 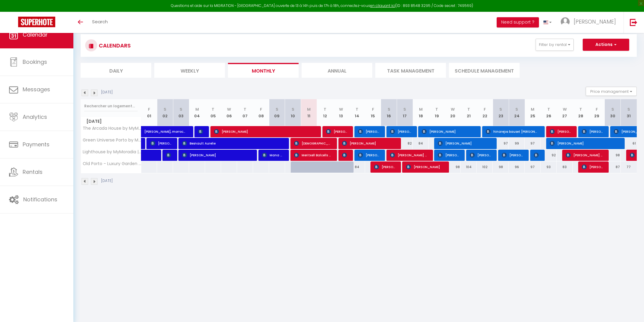 I want to click on th: 13, so click(x=341, y=113).